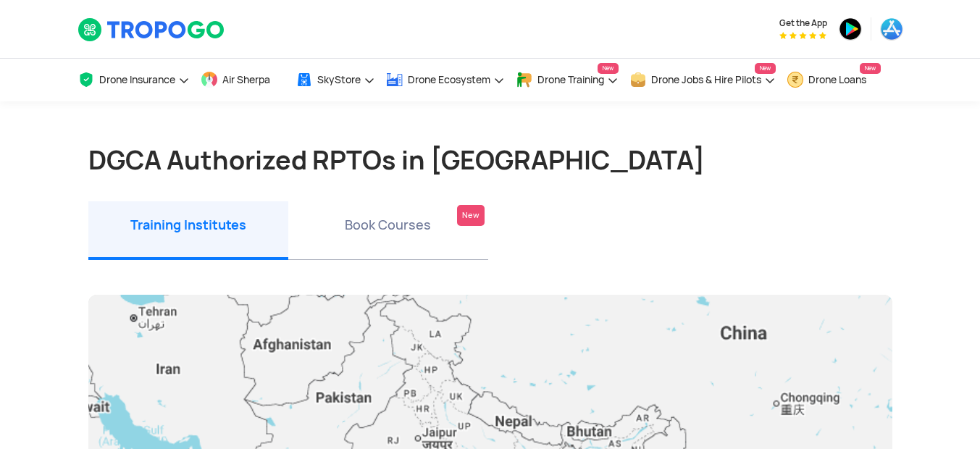 This screenshot has width=980, height=449. Describe the element at coordinates (471, 216) in the screenshot. I see `div: New` at that location.